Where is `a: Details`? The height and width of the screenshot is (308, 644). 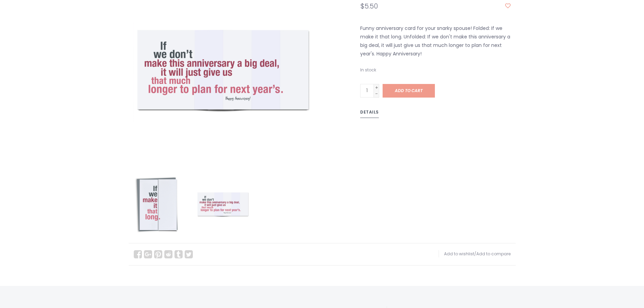 a: Details is located at coordinates (370, 113).